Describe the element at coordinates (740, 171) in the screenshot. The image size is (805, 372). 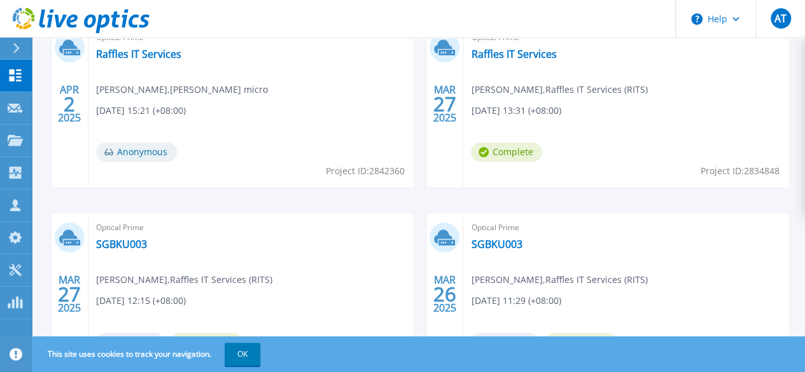
I see `span: Project ID: 2834848` at that location.